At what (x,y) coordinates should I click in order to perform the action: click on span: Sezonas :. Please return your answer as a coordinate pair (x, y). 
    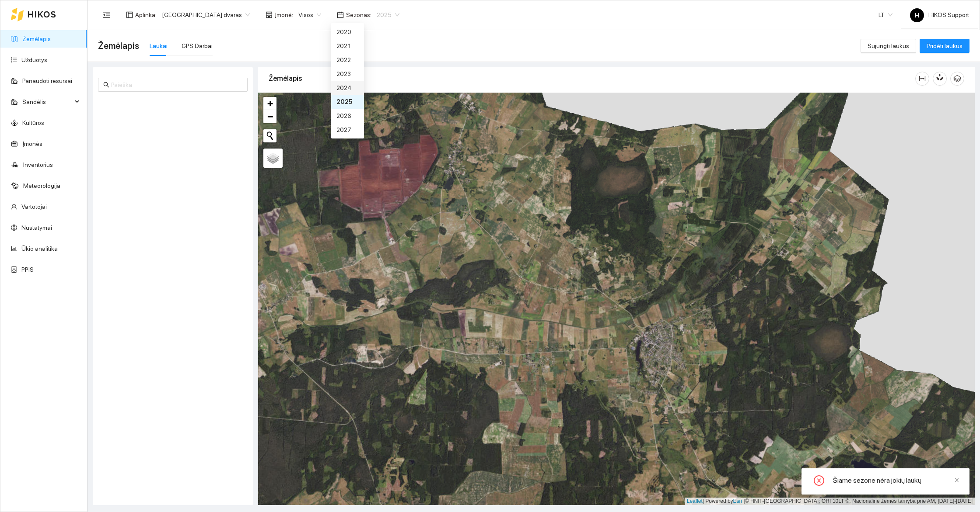
    Looking at the image, I should click on (359, 15).